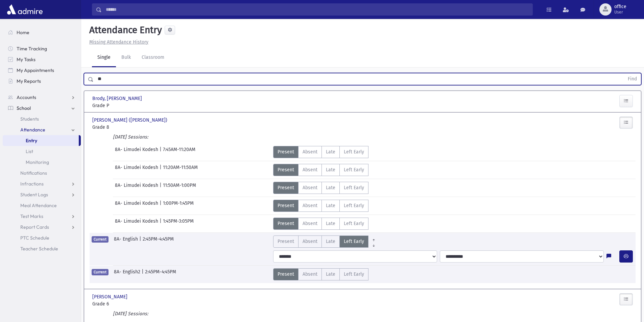  Describe the element at coordinates (41, 238) in the screenshot. I see `a: PTC Schedule` at that location.